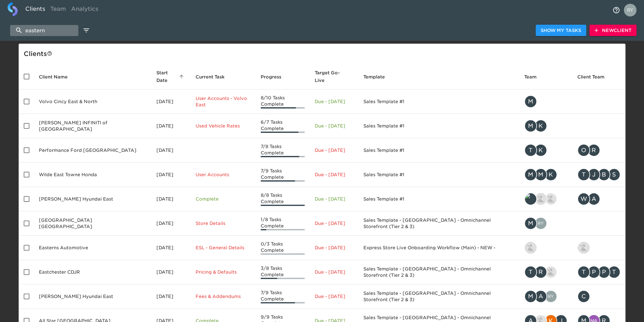 This screenshot has height=322, width=644. I want to click on div: O, so click(583, 150).